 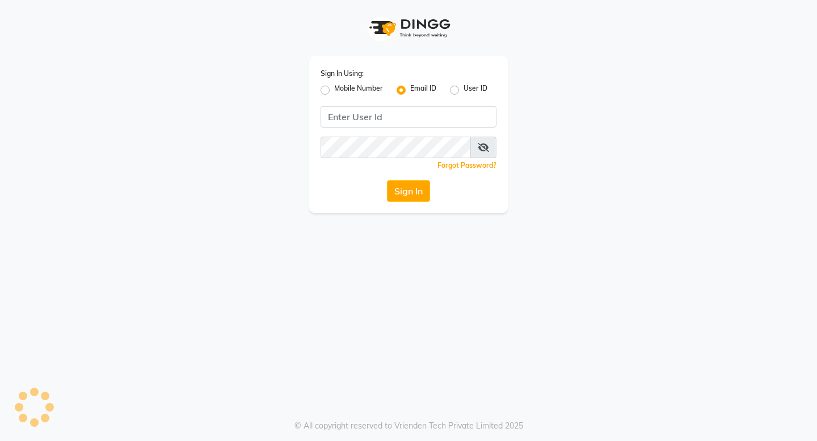 I want to click on button: Sign In, so click(x=408, y=191).